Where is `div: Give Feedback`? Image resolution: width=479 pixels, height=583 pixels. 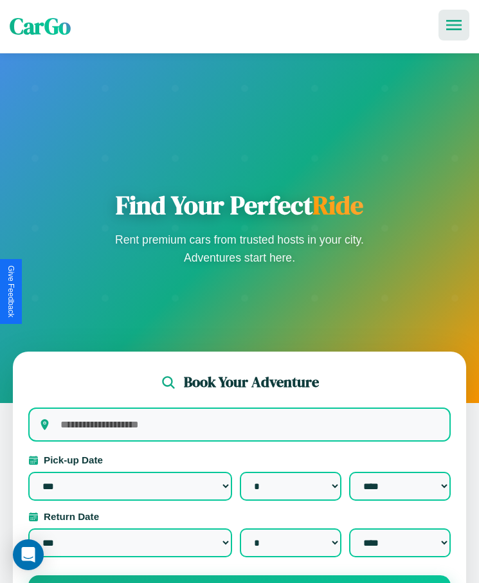 div: Give Feedback is located at coordinates (11, 291).